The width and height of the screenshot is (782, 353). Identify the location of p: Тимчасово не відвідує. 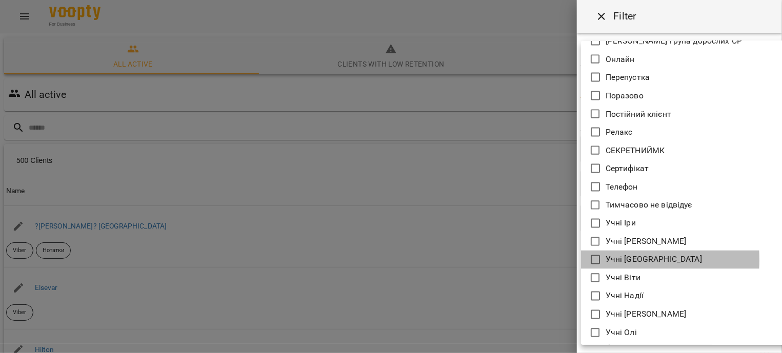
(649, 206).